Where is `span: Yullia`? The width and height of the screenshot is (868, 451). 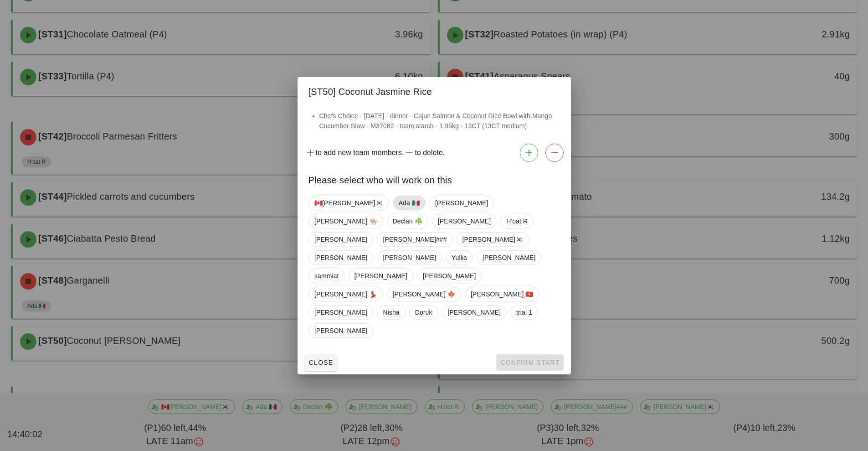
span: Yullia is located at coordinates (459, 258).